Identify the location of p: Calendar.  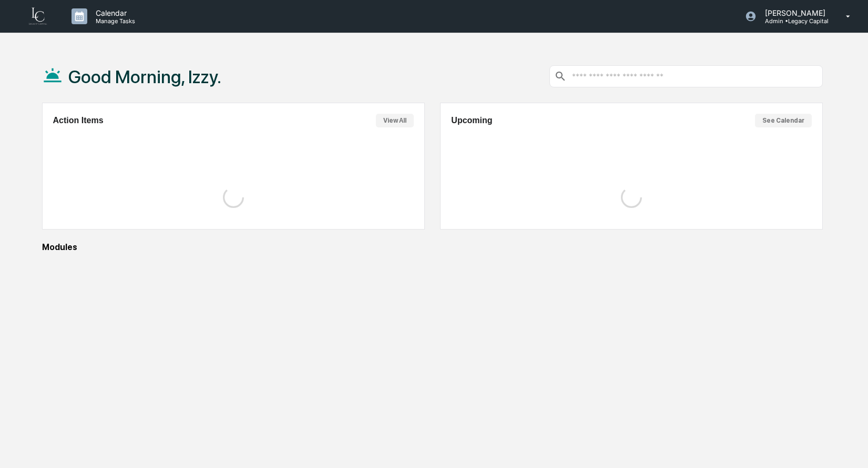
(114, 13).